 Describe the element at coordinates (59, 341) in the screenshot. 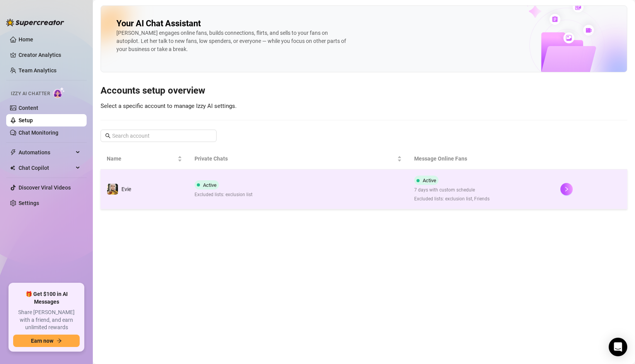

I see `span: arrow-right` at that location.